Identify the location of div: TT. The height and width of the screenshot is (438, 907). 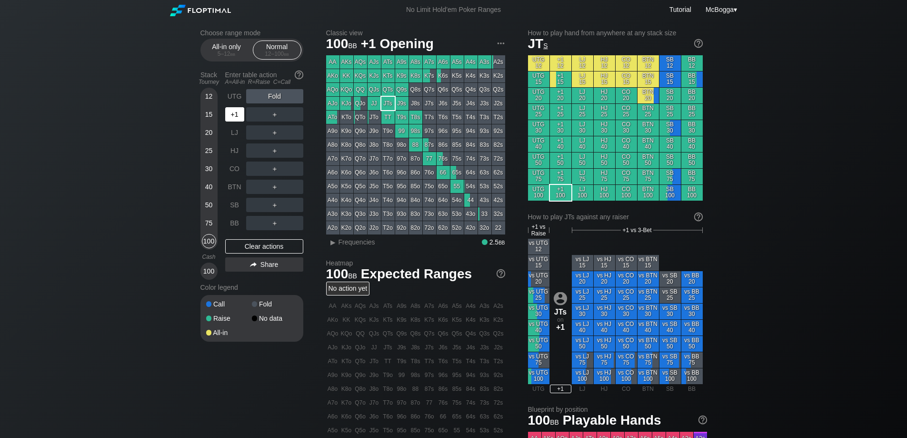
(388, 117).